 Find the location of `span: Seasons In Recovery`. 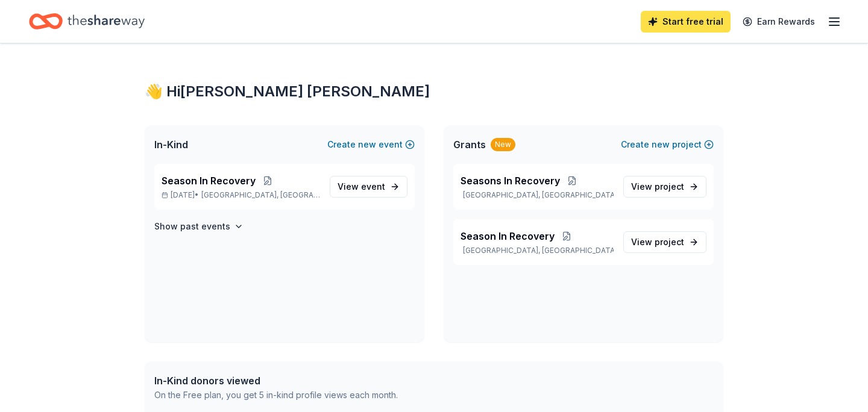

span: Seasons In Recovery is located at coordinates (510, 181).